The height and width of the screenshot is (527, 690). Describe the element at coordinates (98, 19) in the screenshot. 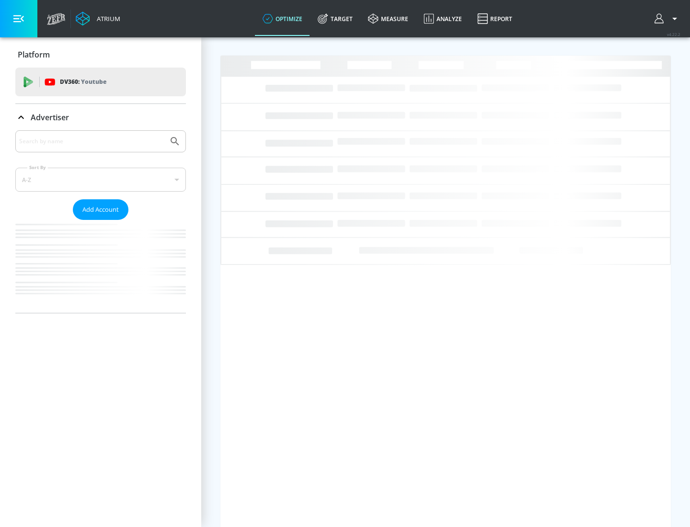

I see `a: Atrium` at that location.